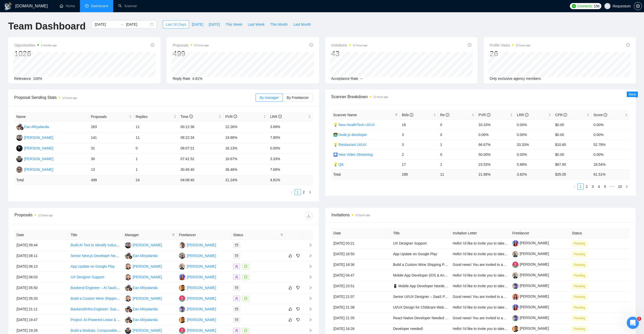  I want to click on span: to, so click(122, 25).